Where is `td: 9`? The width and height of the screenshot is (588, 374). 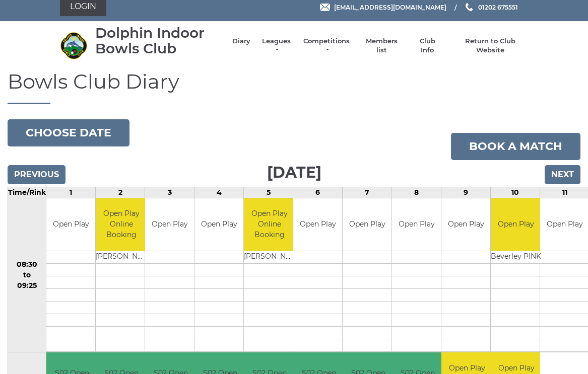
td: 9 is located at coordinates (466, 192).